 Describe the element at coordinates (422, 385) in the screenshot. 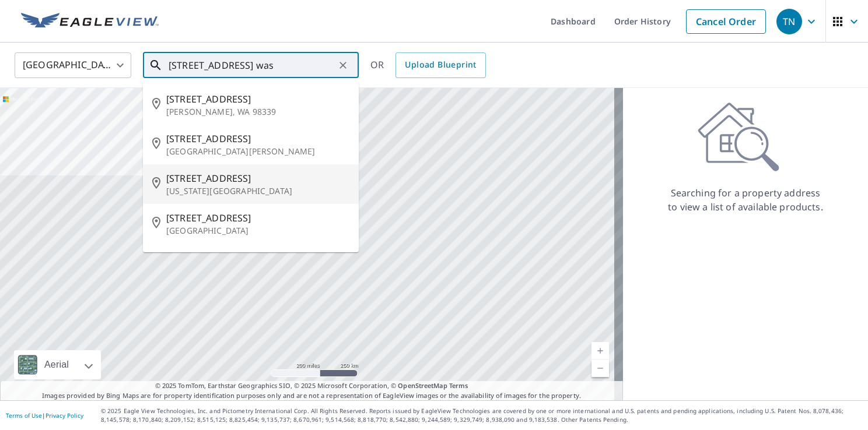

I see `a: OpenStreetMap` at that location.